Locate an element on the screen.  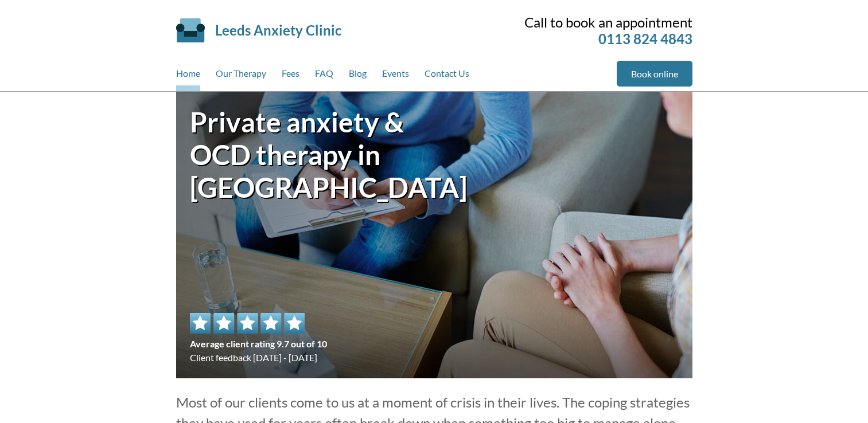
a: 0113 824 4843 is located at coordinates (646, 39).